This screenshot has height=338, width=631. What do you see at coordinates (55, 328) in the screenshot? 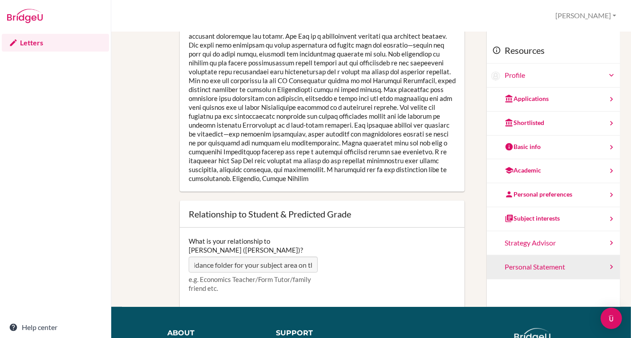
I see `a: Help center` at bounding box center [55, 328].